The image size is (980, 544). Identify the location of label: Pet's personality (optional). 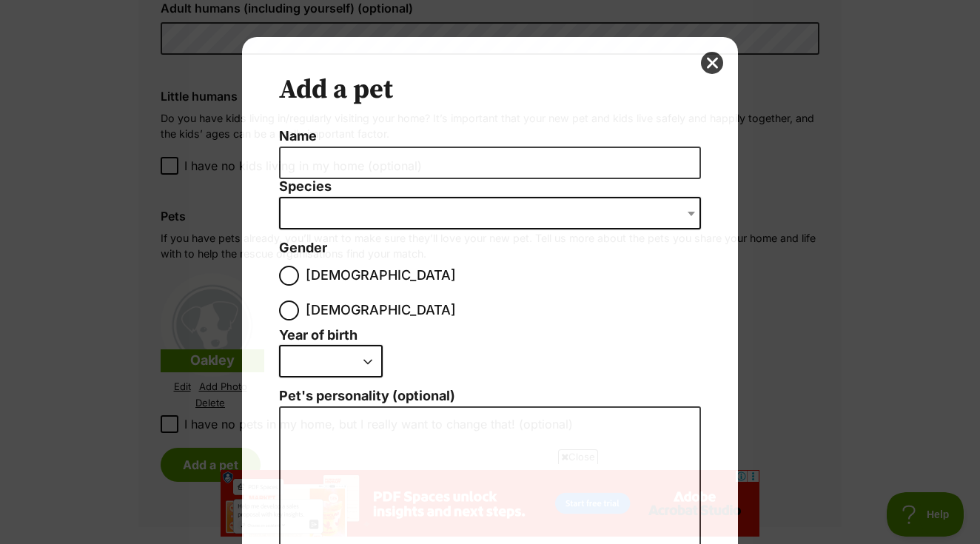
(490, 397).